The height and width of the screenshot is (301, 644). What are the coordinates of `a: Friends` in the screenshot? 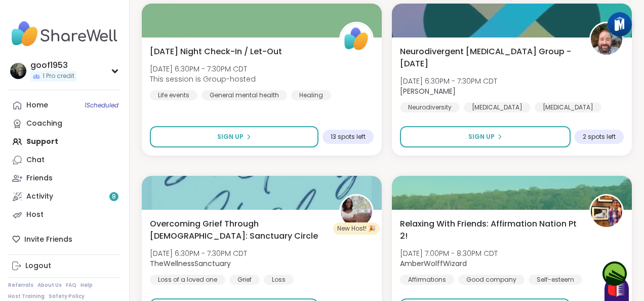 It's located at (65, 178).